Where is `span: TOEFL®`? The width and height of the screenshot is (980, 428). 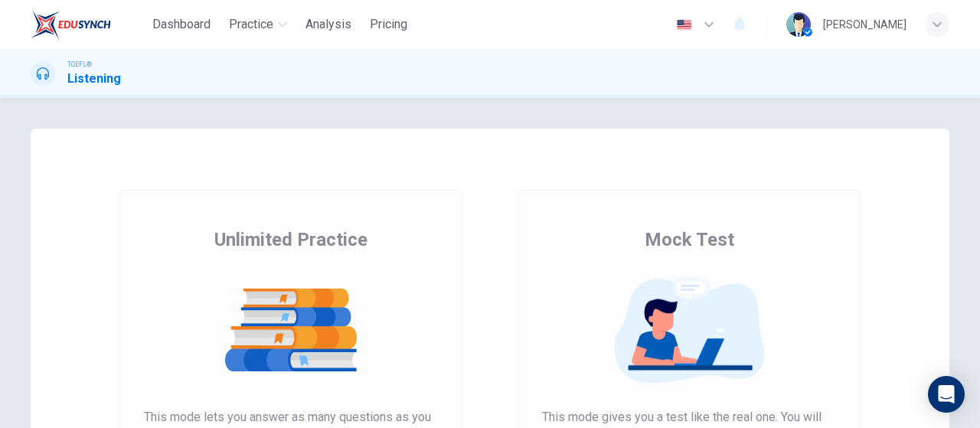 span: TOEFL® is located at coordinates (79, 65).